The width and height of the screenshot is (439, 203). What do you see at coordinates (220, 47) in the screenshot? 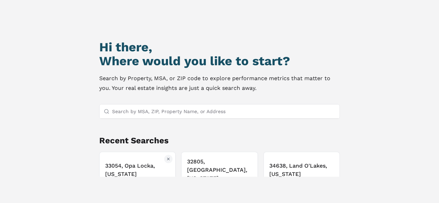
I see `h1: Hi there,` at bounding box center [220, 47].